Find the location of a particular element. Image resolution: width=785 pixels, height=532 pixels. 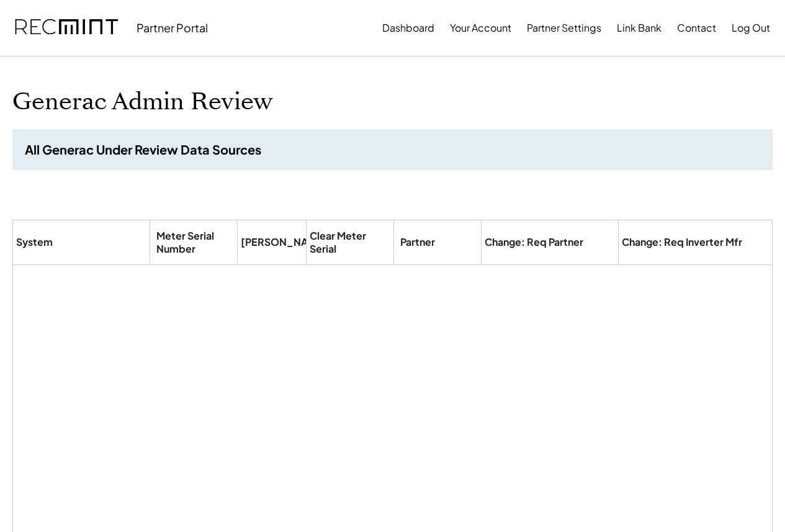

div: Partner Portal is located at coordinates (172, 27).